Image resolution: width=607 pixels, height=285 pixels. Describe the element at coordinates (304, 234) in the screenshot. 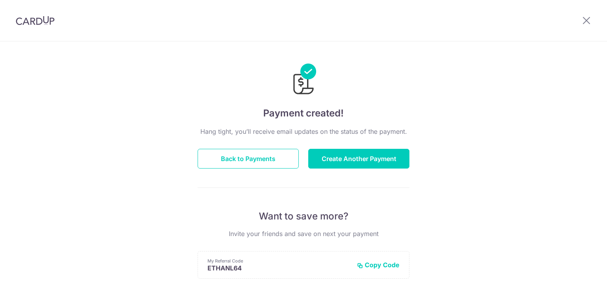

I see `p: Invite your friends and save on next your payment` at that location.